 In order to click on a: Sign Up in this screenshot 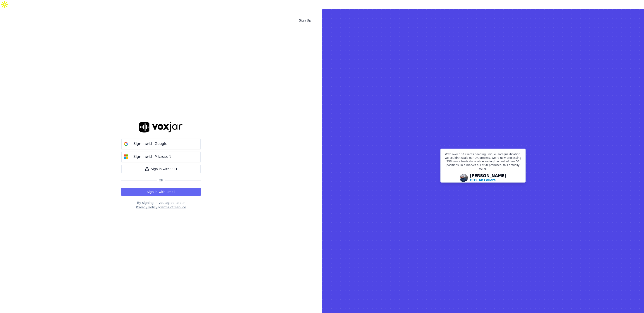, I will do `click(305, 20)`.